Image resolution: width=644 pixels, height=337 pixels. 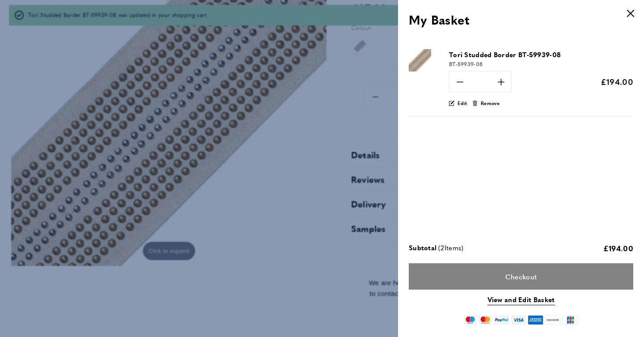 What do you see at coordinates (425, 61) in the screenshot?
I see `a: Product "Tori Studded Border BT-59939-08"` at bounding box center [425, 61].